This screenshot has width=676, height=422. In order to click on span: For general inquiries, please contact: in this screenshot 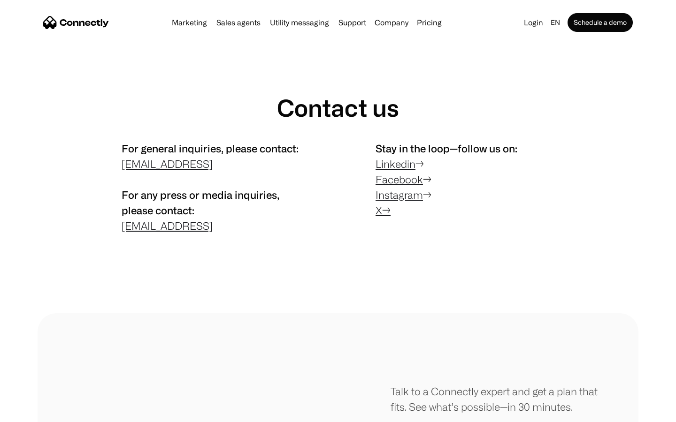, I will do `click(210, 148)`.